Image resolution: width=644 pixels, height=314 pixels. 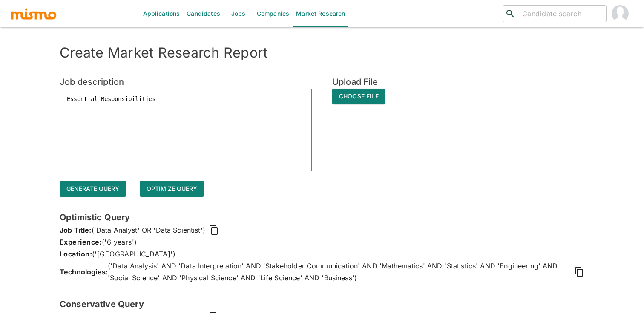 What do you see at coordinates (339, 272) in the screenshot?
I see `span: ('Data Analysis' AND 'Data Interpretation' AND 'Stakeholder Communication' AND 'Mathematics' AND ...` at bounding box center [339, 272].